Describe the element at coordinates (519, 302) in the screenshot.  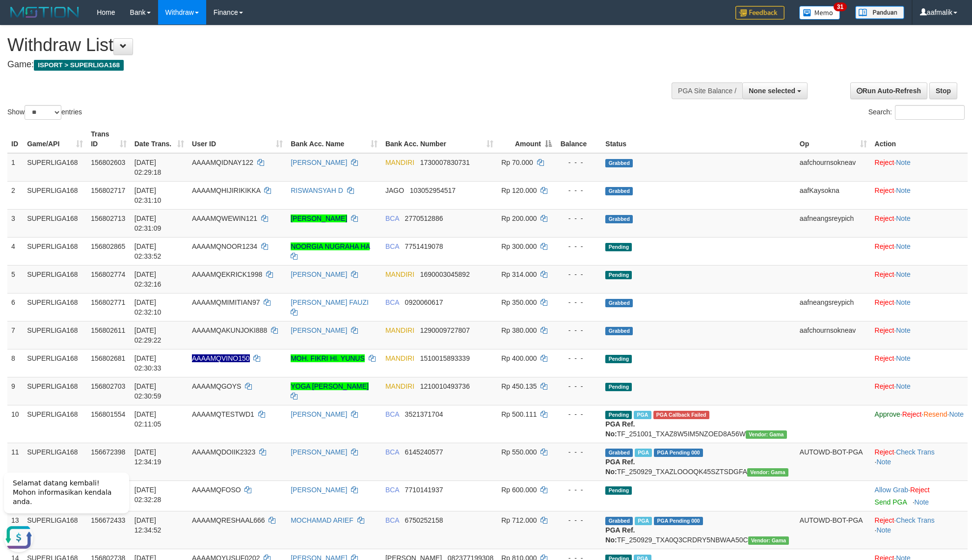
I see `span: Rp 350.000` at that location.